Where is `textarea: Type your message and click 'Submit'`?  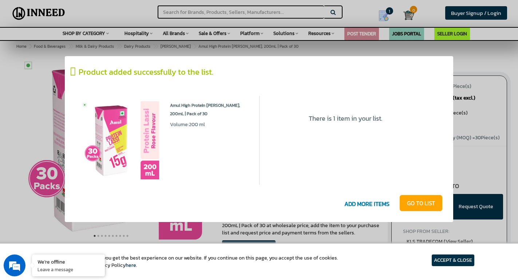
textarea: Type your message and click 'Submit' is located at coordinates (71, 212).